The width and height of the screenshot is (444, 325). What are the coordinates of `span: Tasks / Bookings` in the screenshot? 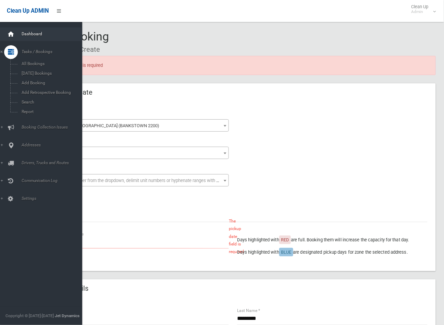 It's located at (54, 52).